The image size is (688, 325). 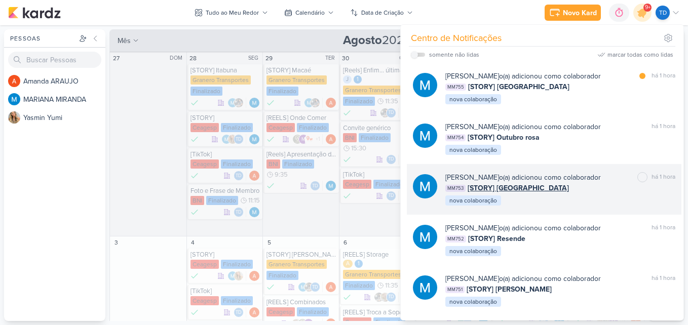 What do you see at coordinates (455, 188) in the screenshot?
I see `span: MM753` at bounding box center [455, 188].